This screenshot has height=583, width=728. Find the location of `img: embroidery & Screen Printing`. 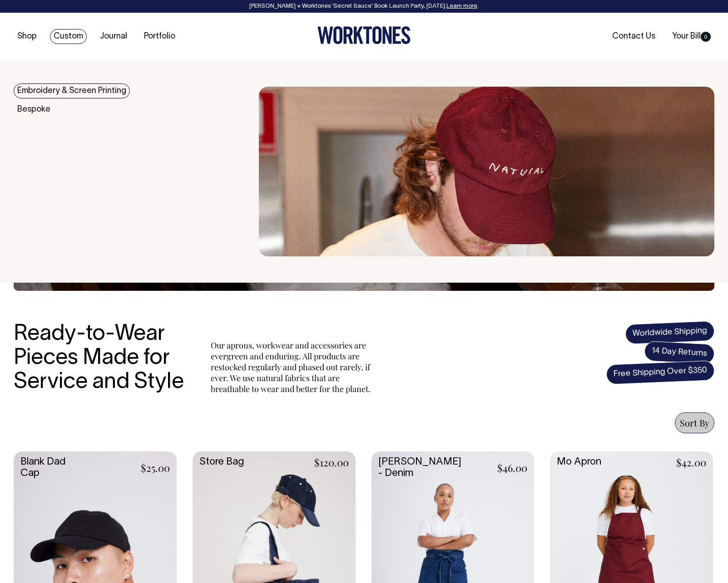

img: embroidery & Screen Printing is located at coordinates (486, 172).